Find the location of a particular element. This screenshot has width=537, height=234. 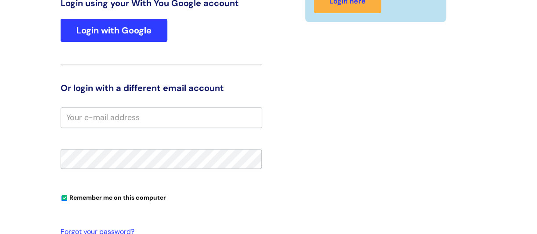

input: Your e-mail address is located at coordinates (161, 117).